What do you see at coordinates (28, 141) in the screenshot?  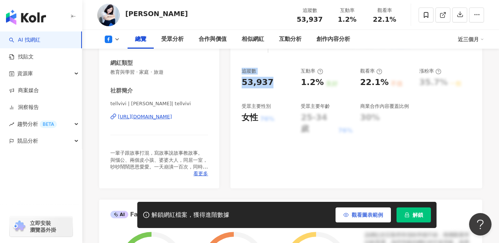 I see `span: 競品分析` at bounding box center [28, 141].